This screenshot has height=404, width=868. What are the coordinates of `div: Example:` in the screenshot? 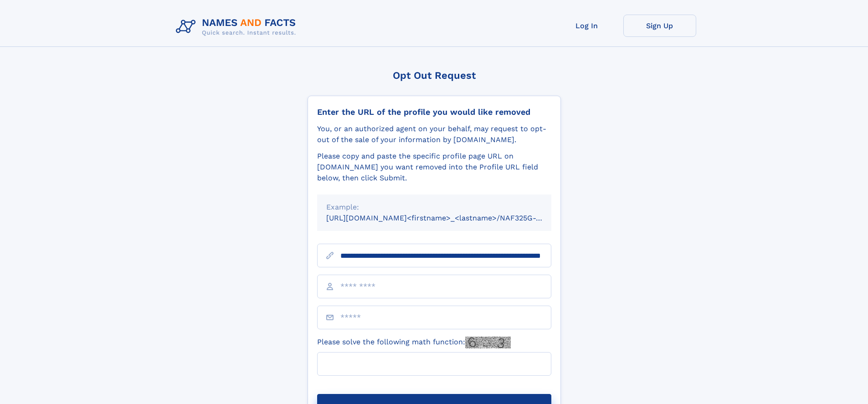 It's located at (434, 207).